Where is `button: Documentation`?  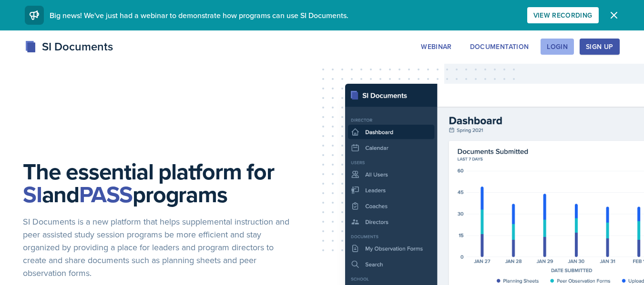
button: Documentation is located at coordinates (500, 47).